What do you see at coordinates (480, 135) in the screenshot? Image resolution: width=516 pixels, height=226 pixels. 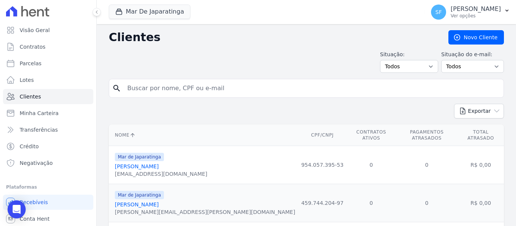 I see `th: Total Atrasado` at bounding box center [480, 135].